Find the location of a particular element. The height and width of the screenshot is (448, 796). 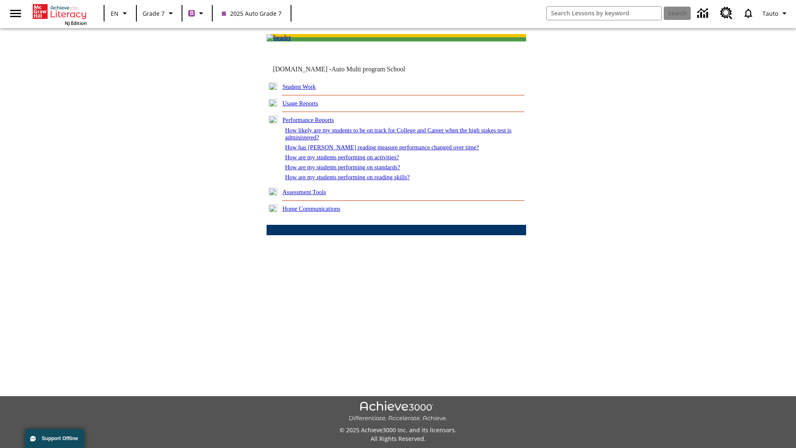

span: EN is located at coordinates (114, 13).